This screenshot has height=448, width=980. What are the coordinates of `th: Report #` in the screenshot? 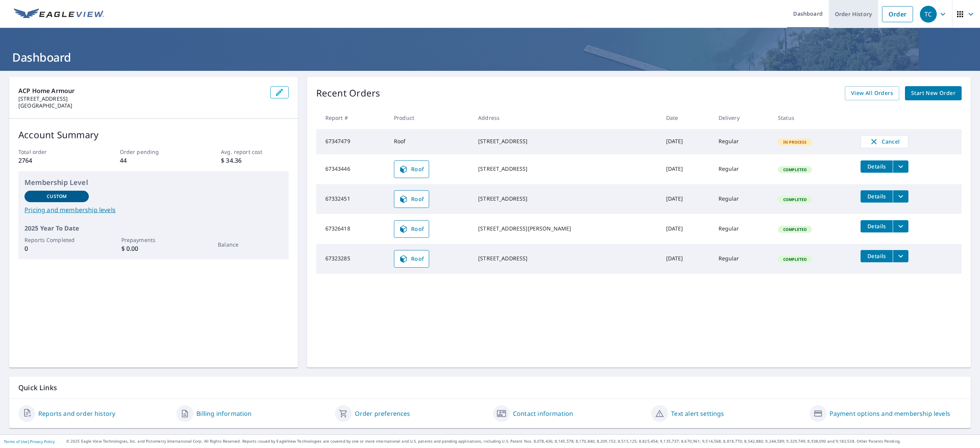 It's located at (352, 118).